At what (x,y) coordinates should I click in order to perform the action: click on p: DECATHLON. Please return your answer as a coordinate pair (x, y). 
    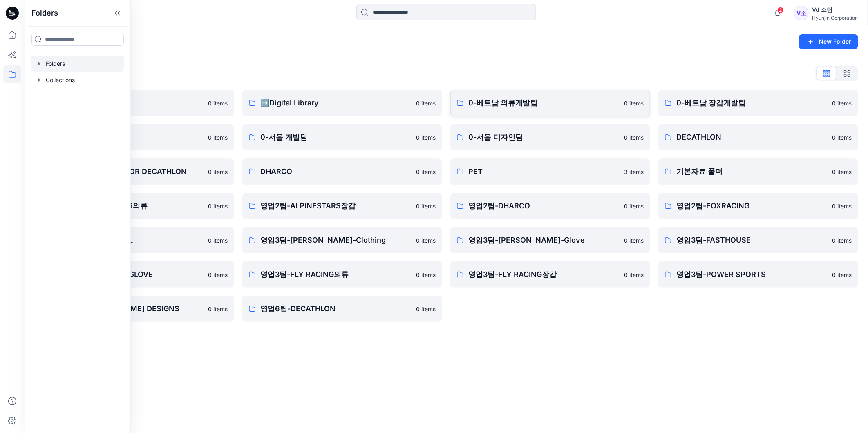
    Looking at the image, I should click on (752, 138).